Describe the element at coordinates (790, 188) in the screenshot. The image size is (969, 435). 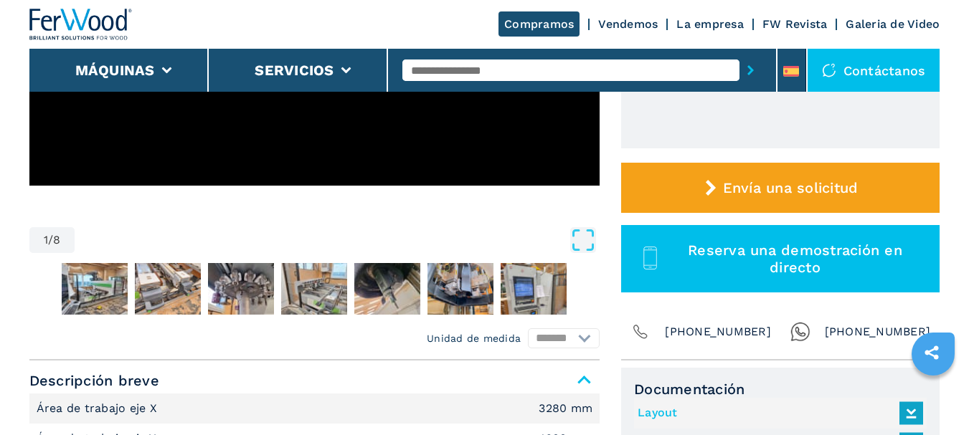
I see `span: Envía una solicitud` at that location.